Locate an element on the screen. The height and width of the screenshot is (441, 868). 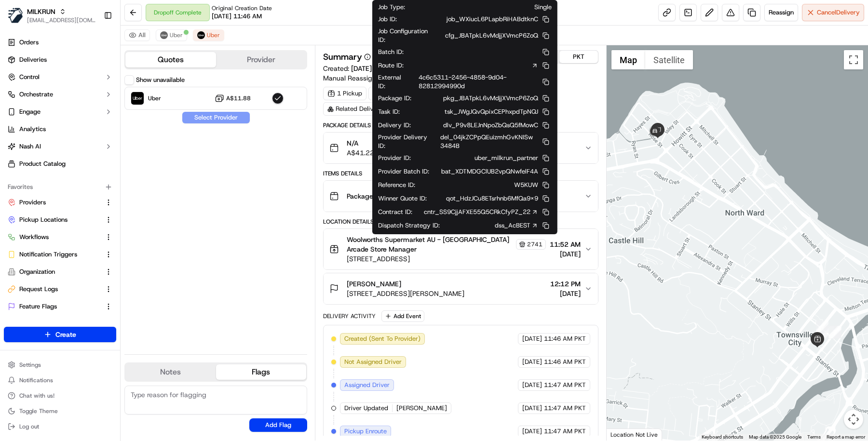
span: Reference ID : is located at coordinates (396, 185).